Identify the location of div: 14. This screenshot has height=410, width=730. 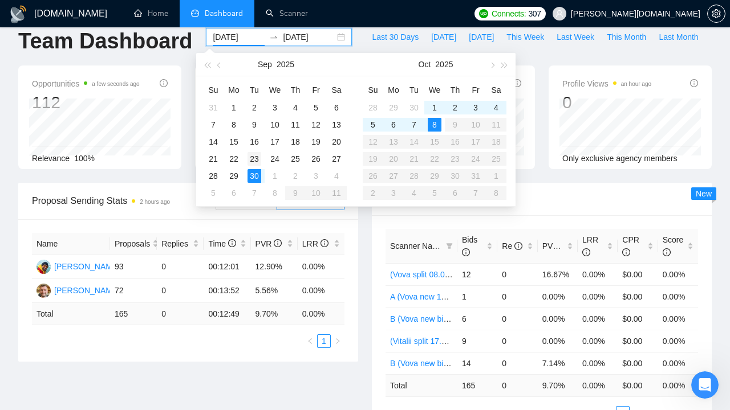
(213, 142).